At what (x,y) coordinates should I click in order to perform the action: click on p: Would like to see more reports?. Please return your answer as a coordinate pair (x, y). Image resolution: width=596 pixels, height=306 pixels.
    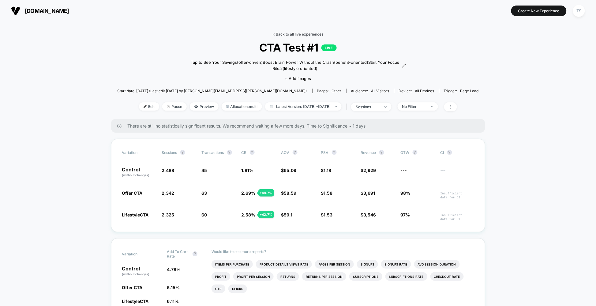
    Looking at the image, I should click on (343, 251).